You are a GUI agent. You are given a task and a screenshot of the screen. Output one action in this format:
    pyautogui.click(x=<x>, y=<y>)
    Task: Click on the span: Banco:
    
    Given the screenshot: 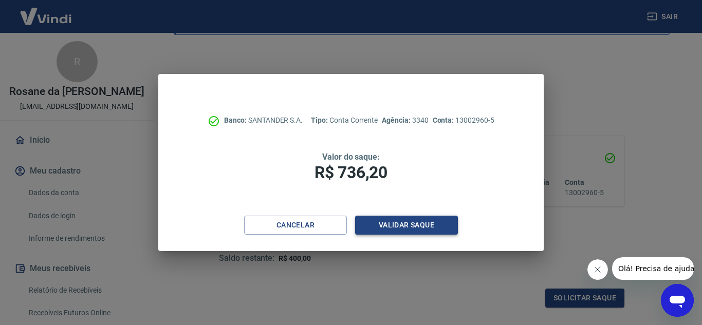 What is the action you would take?
    pyautogui.click(x=236, y=120)
    